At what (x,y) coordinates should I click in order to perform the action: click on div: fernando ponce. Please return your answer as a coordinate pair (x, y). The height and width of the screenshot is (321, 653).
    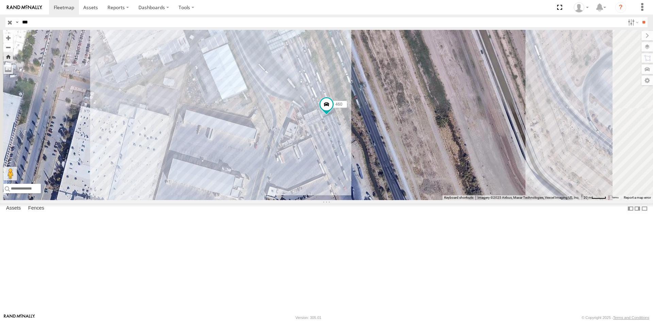
    Looking at the image, I should click on (581, 7).